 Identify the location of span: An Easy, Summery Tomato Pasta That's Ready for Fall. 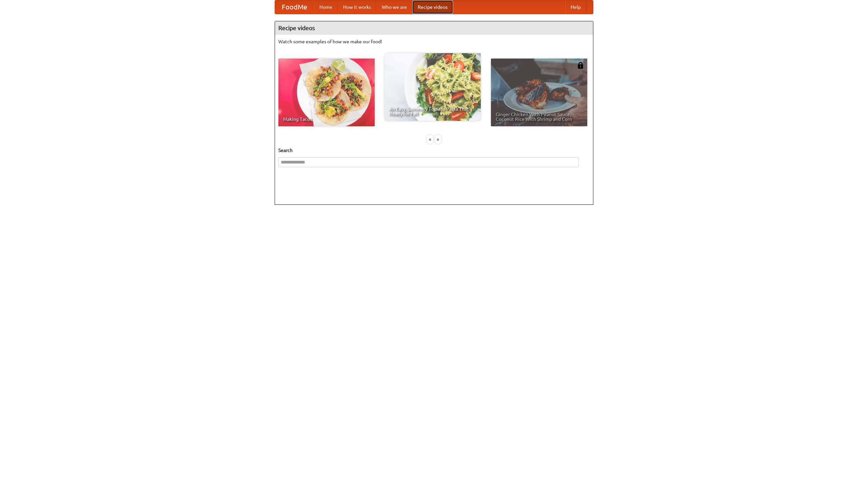
(433, 111).